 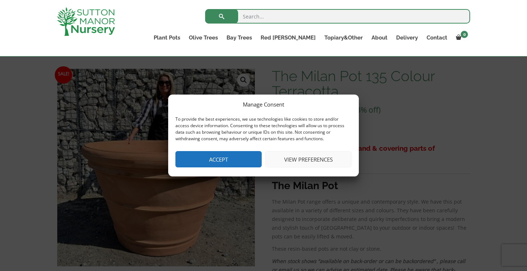 What do you see at coordinates (203, 38) in the screenshot?
I see `a: Olive Trees` at bounding box center [203, 38].